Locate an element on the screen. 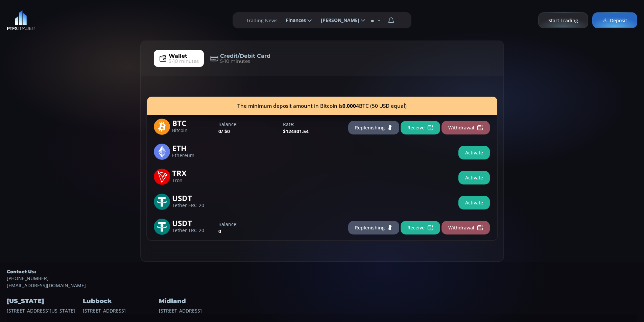 The image size is (644, 322). h4: Lubbock is located at coordinates (120, 302).